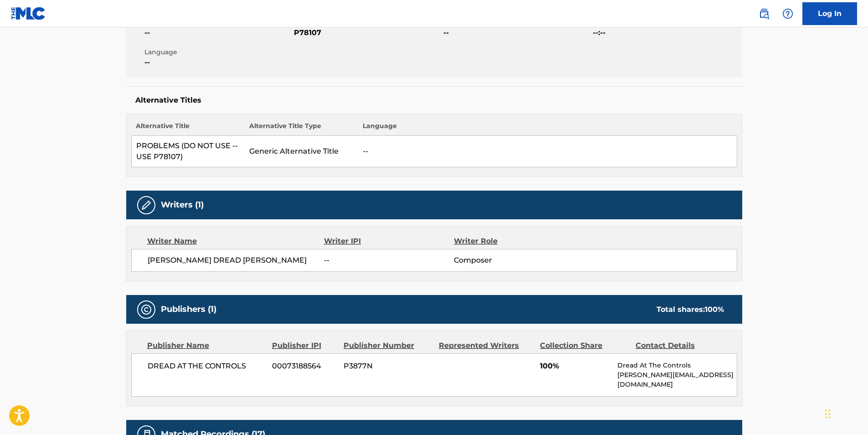 The height and width of the screenshot is (435, 868). I want to click on div: Publisher IPI, so click(304, 345).